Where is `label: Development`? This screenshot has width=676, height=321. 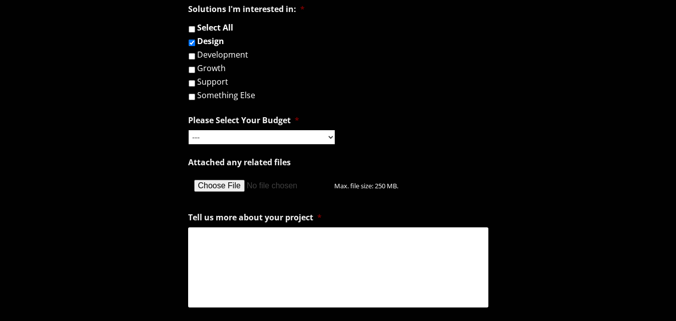
label: Development is located at coordinates (223, 55).